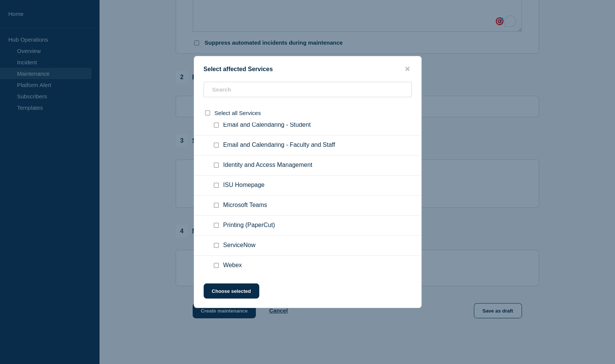 The width and height of the screenshot is (615, 364). Describe the element at coordinates (208, 113) in the screenshot. I see `input: select all checkbox` at that location.